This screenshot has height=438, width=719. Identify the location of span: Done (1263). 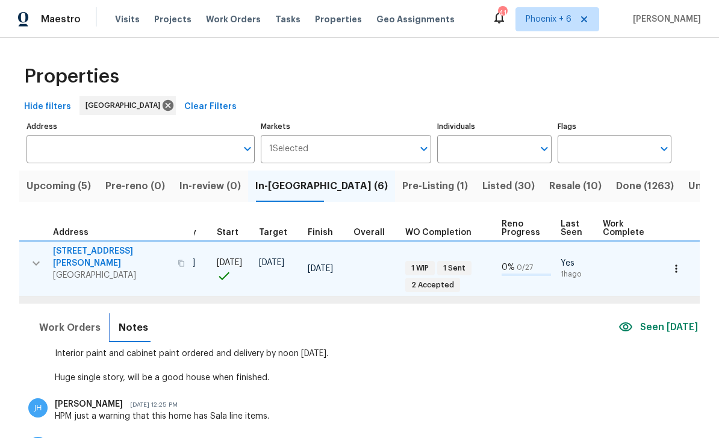
(645, 186).